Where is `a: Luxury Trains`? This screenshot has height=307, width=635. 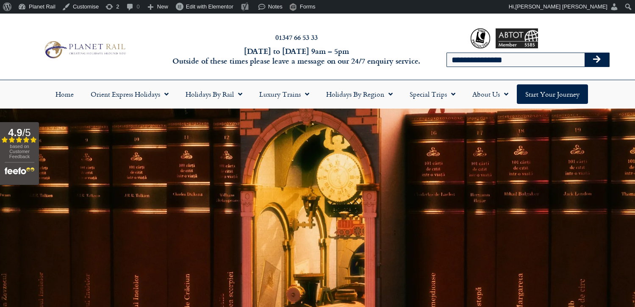
a: Luxury Trains is located at coordinates (284, 94).